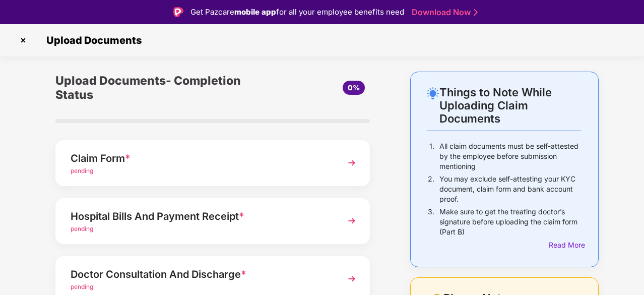 The height and width of the screenshot is (295, 644). I want to click on div: Read More, so click(565, 245).